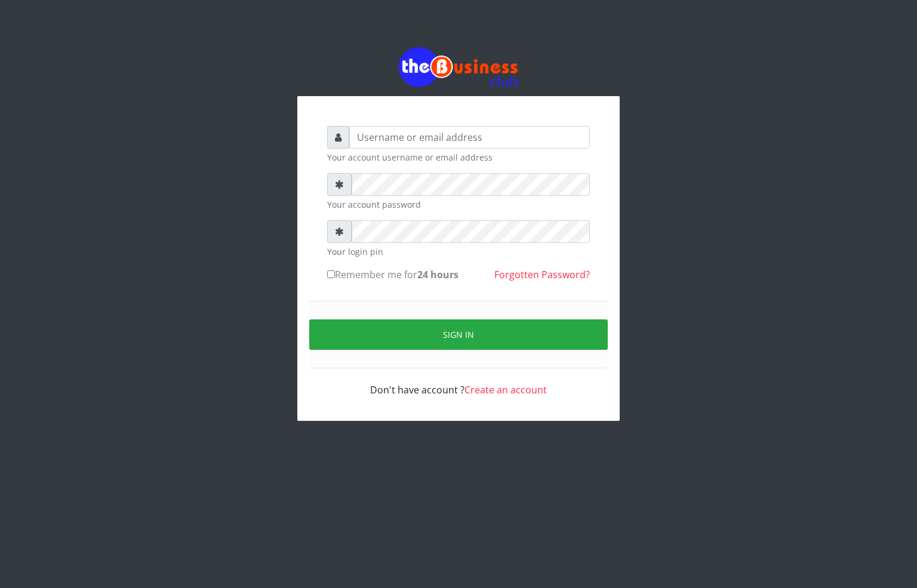 The image size is (917, 588). What do you see at coordinates (458, 156) in the screenshot?
I see `small: Your account username or email address` at bounding box center [458, 156].